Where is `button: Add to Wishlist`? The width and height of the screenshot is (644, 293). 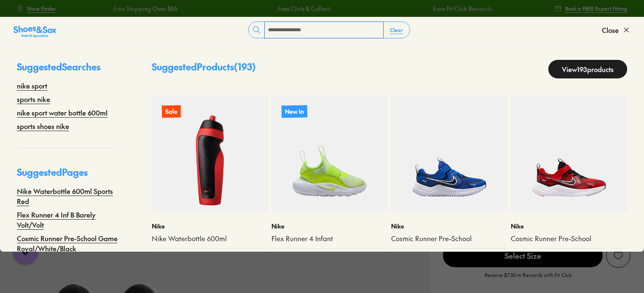
button: Add to Wishlist is located at coordinates (618, 255).